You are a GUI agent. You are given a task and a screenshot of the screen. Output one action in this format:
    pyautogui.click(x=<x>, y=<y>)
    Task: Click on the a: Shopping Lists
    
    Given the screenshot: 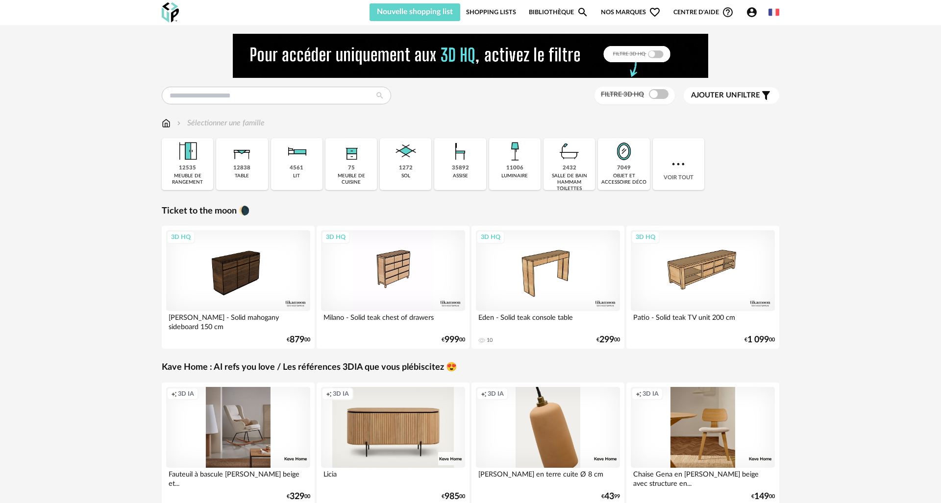 What is the action you would take?
    pyautogui.click(x=491, y=12)
    